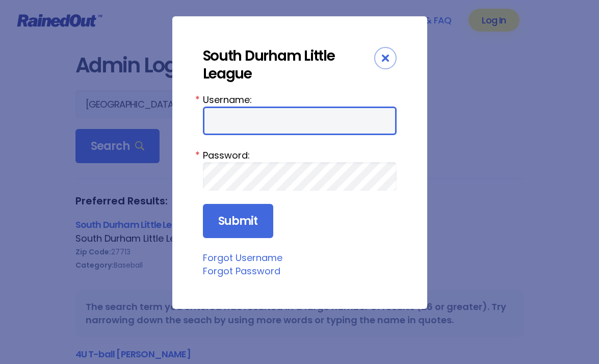 This screenshot has width=599, height=364. Describe the element at coordinates (288, 65) in the screenshot. I see `div: South Durham Little League` at that location.